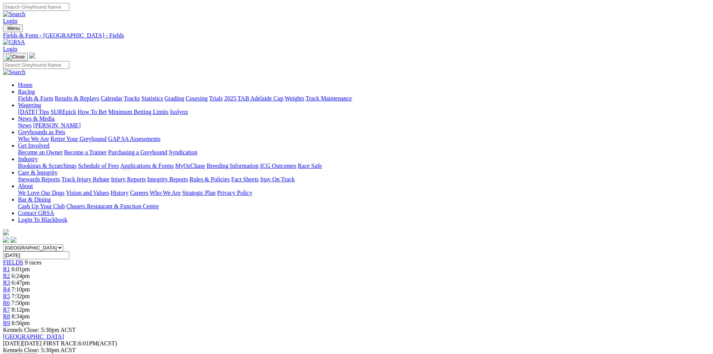  Describe the element at coordinates (36, 213) in the screenshot. I see `a: Contact GRSA` at that location.